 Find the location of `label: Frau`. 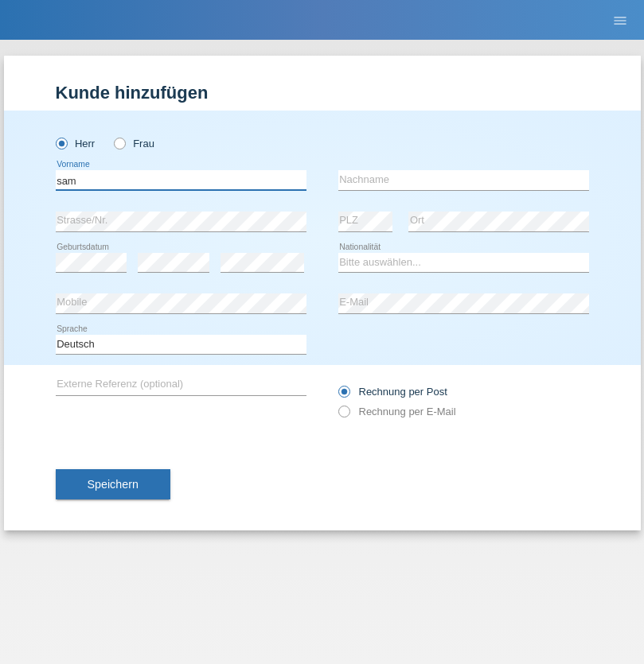

label: Frau is located at coordinates (133, 143).